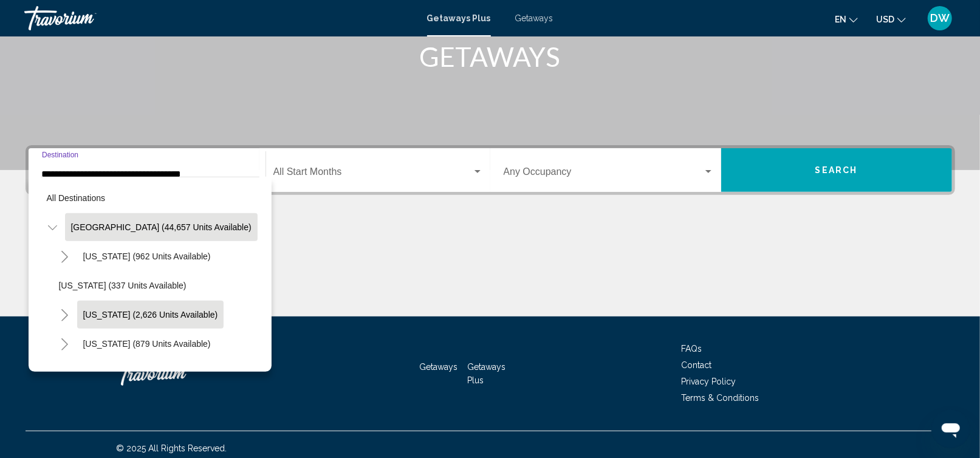 This screenshot has height=458, width=980. What do you see at coordinates (940, 19) in the screenshot?
I see `span: DW` at bounding box center [940, 19].